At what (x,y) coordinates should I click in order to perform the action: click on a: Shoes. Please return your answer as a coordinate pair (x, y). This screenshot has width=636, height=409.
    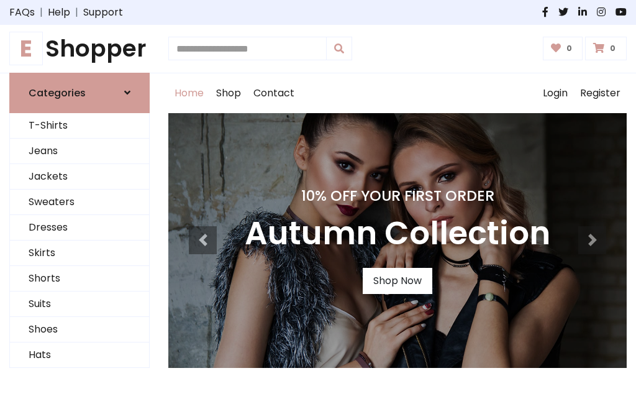
    Looking at the image, I should click on (79, 329).